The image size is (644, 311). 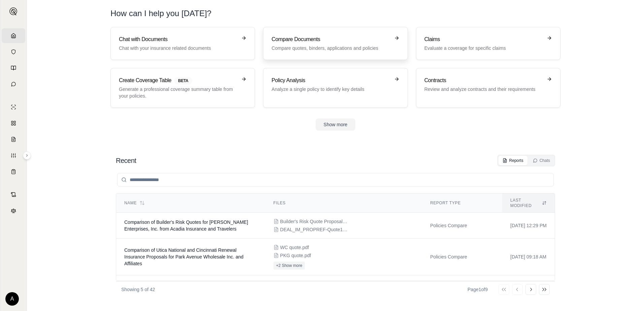 I want to click on p: Analyze a single policy to identify key details, so click(x=330, y=89).